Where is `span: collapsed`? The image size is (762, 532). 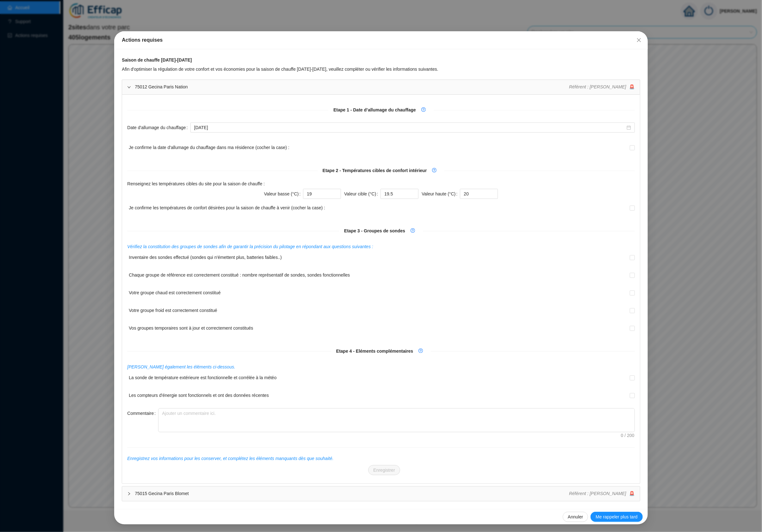 span: collapsed is located at coordinates (129, 494).